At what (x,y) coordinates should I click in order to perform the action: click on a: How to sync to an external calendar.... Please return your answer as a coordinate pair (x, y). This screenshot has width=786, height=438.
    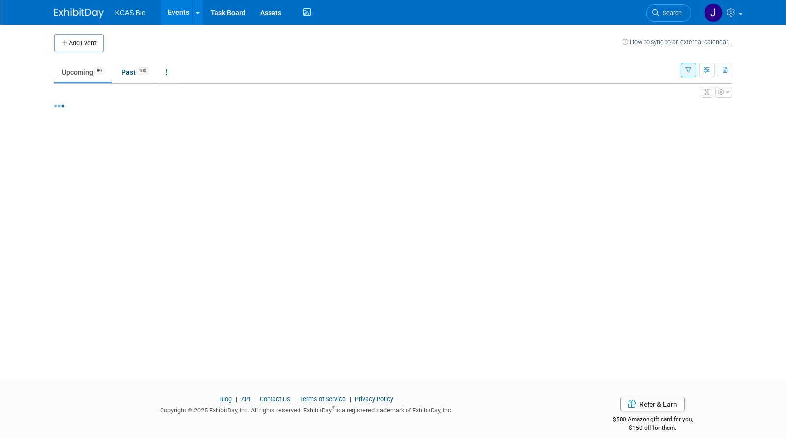
    Looking at the image, I should click on (677, 42).